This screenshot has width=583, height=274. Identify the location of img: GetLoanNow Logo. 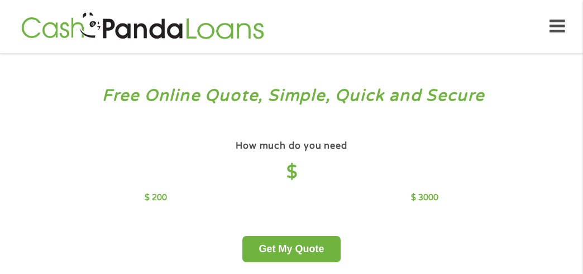
(142, 26).